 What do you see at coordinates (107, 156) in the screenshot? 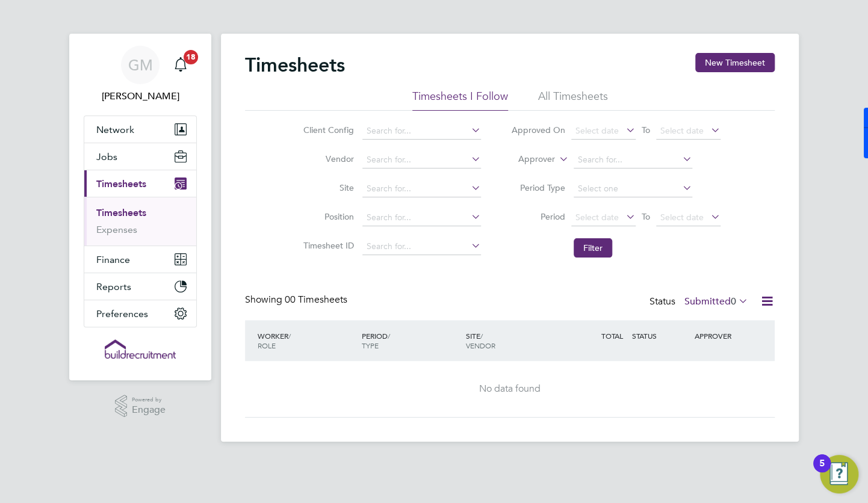
I see `span: Jobs` at bounding box center [107, 156].